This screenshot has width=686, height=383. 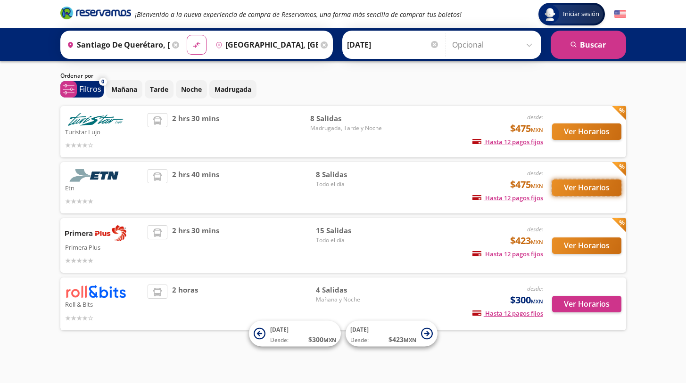 I want to click on a: Brand Logo, so click(x=96, y=14).